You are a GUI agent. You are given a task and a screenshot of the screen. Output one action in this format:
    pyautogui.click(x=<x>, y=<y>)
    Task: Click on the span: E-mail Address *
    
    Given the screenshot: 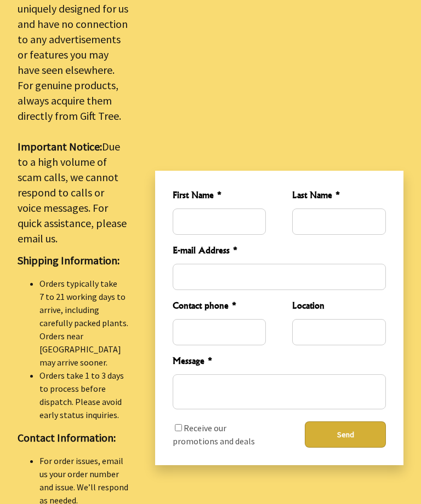 What is the action you would take?
    pyautogui.click(x=279, y=252)
    